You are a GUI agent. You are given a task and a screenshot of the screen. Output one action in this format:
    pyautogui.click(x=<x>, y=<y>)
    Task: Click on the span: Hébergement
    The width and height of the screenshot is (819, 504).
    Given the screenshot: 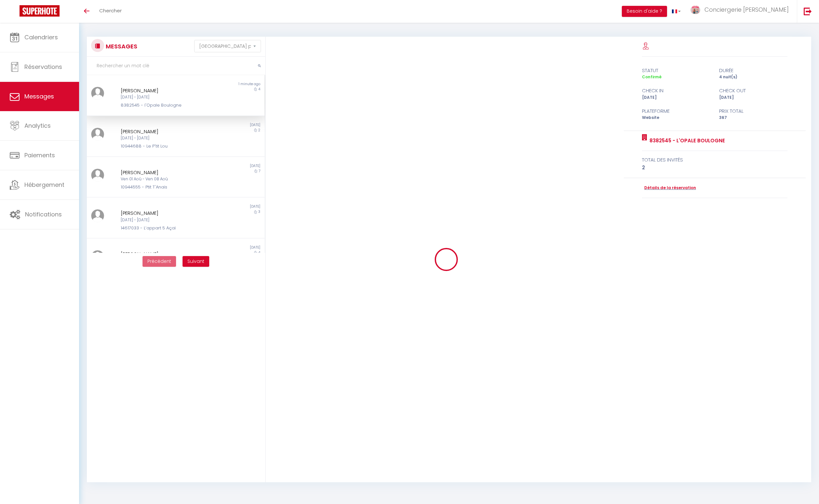 What is the action you would take?
    pyautogui.click(x=44, y=184)
    